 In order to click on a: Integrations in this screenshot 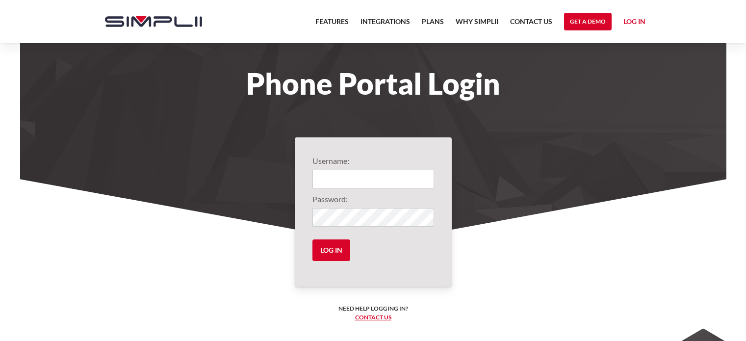, I will do `click(385, 25)`.